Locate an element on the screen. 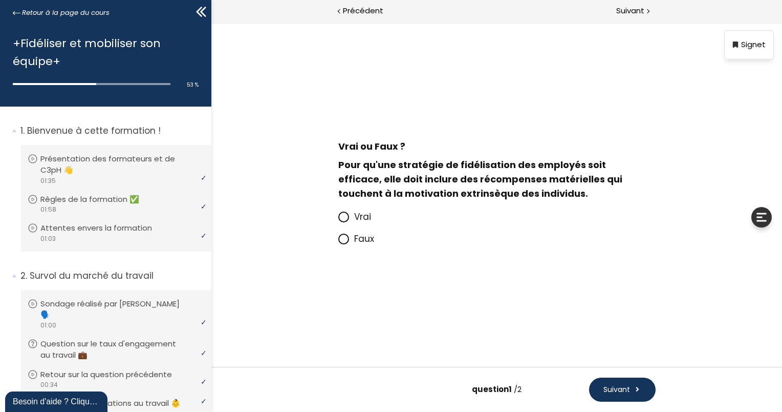 This screenshot has height=412, width=782. p: Attentes envers la formation is located at coordinates (104, 228).